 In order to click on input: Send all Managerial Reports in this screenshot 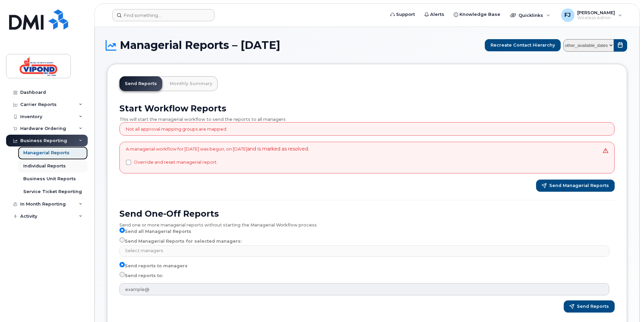, I will do `click(122, 230)`.